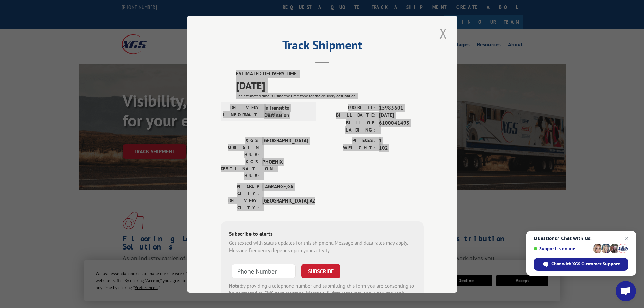 The height and width of the screenshot is (308, 644). Describe the element at coordinates (322, 294) in the screenshot. I see `div: by providing a telephone number and submitting this form you are consenting to be contacted by SM...` at that location.